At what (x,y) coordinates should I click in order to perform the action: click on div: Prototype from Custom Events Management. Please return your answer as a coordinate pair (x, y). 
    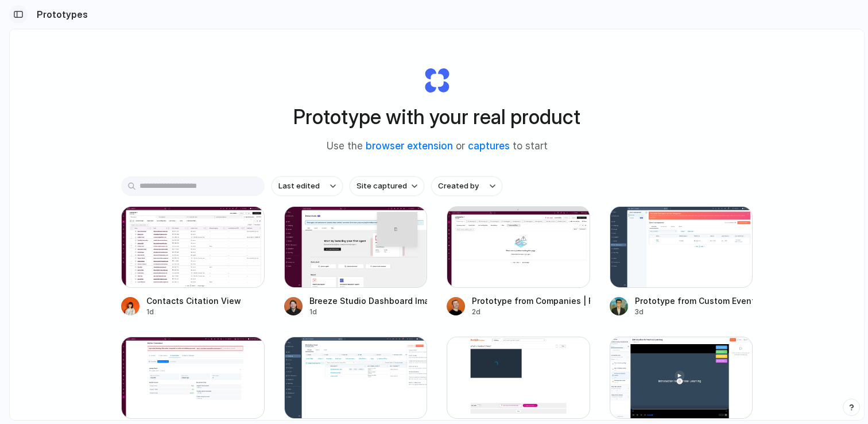
    Looking at the image, I should click on (694, 301).